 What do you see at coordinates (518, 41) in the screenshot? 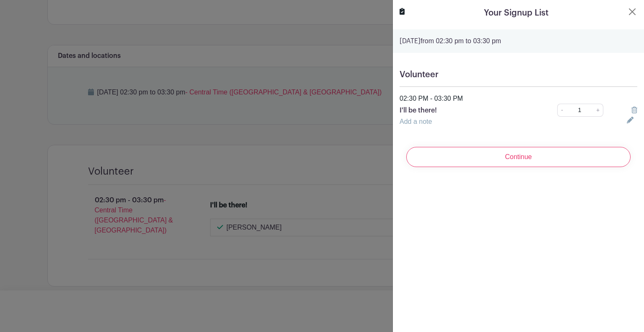
I see `p: from 02:30 pm to 03:30 pm` at bounding box center [518, 41].